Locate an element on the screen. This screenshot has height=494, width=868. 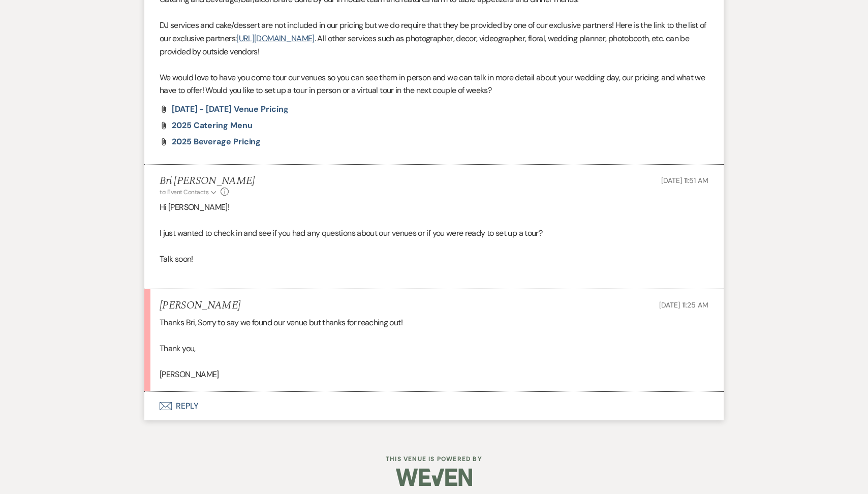
span: I just wanted to check in and see if you had any questions about our venues or if you were ready ... is located at coordinates (350, 233).